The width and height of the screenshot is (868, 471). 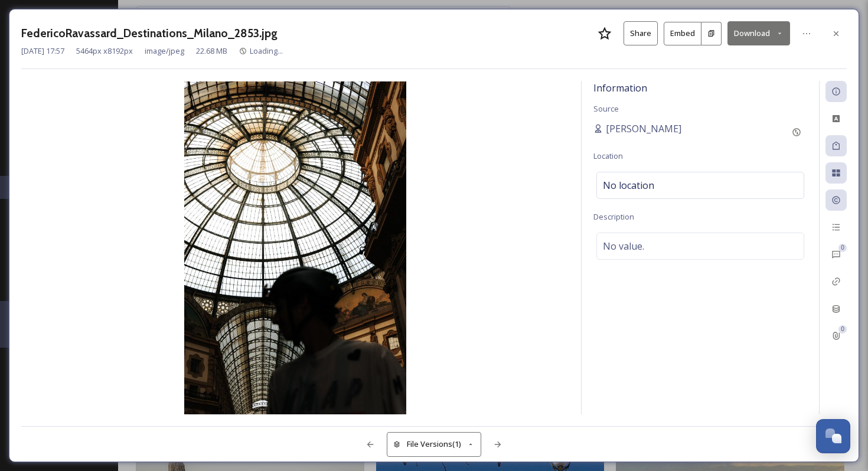 I want to click on h3: FedericoRavassard_Destinations_Milano_2853.jpg, so click(x=150, y=33).